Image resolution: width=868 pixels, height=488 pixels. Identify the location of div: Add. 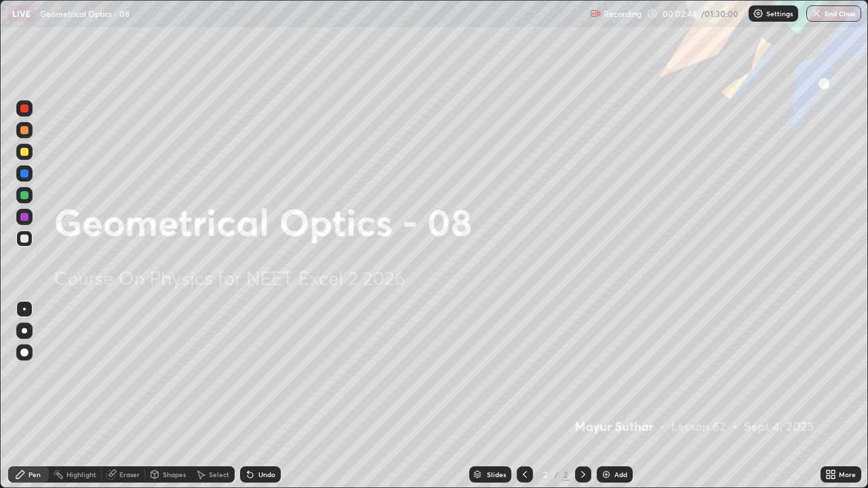
(620, 474).